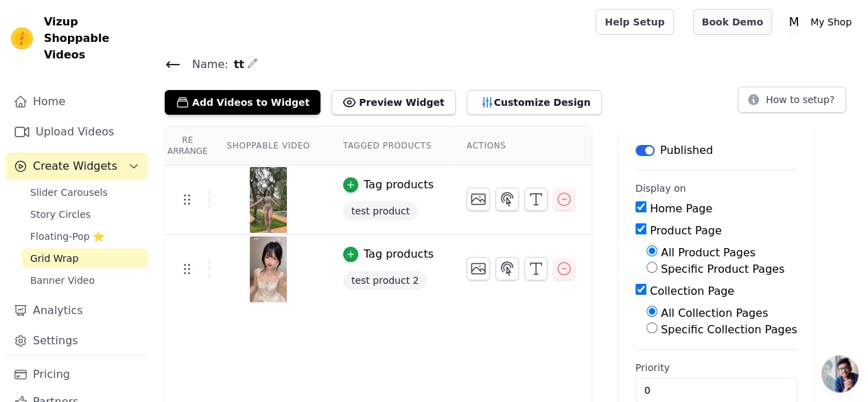 This screenshot has width=868, height=402. What do you see at coordinates (22, 38) in the screenshot?
I see `img: Vizup` at bounding box center [22, 38].